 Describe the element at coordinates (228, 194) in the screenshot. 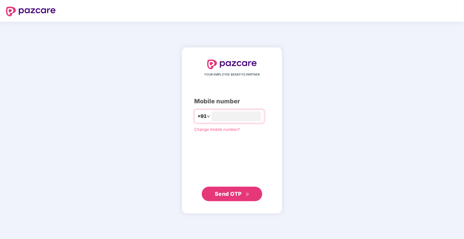

I see `span: Send OTP` at that location.